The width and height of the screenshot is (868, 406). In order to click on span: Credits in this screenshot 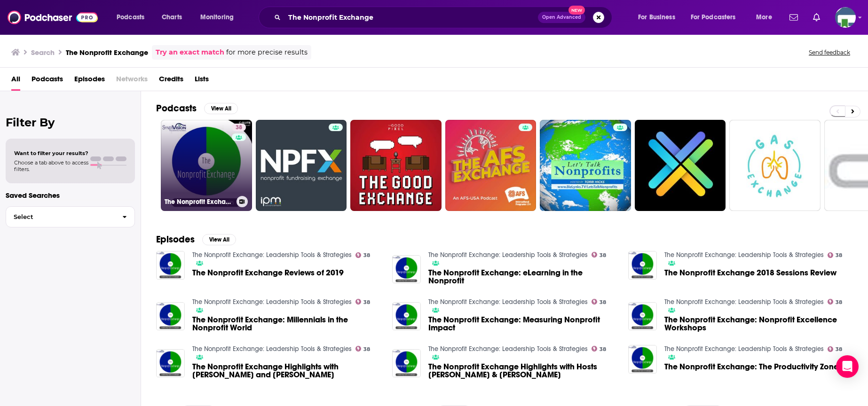, I will do `click(171, 81)`.